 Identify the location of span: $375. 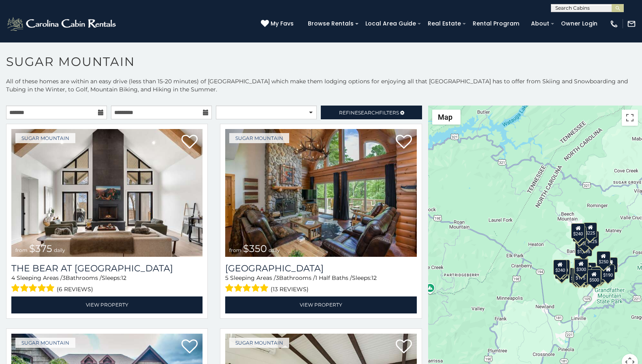
(41, 249).